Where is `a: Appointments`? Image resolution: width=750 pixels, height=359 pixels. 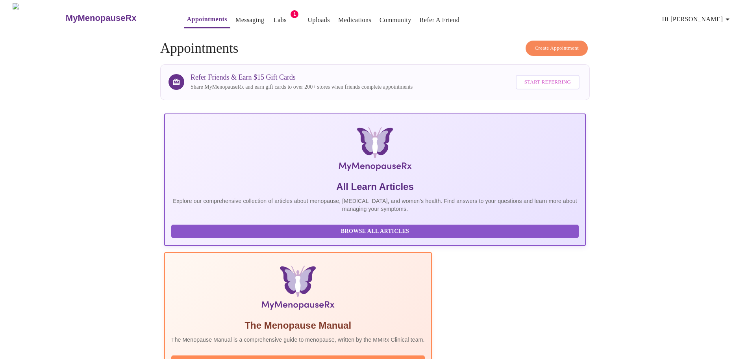 a: Appointments is located at coordinates (207, 19).